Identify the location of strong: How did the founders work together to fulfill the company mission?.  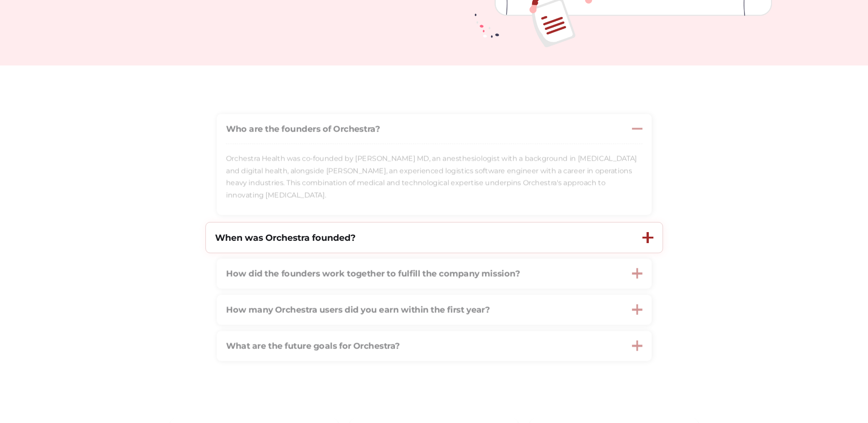
(372, 273).